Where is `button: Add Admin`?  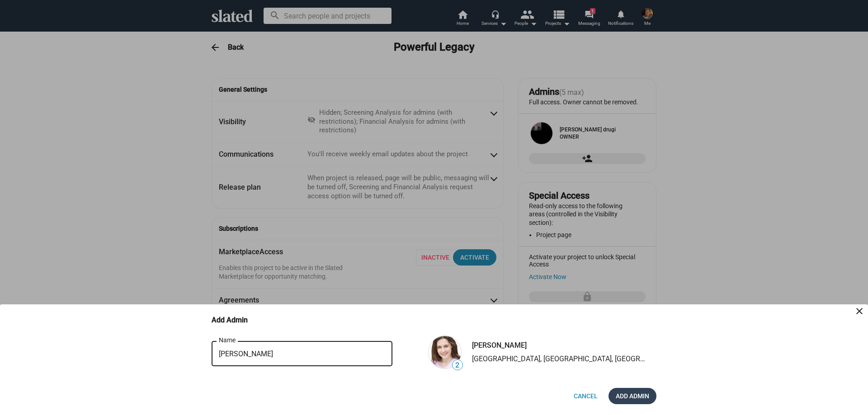
button: Add Admin is located at coordinates (632, 396).